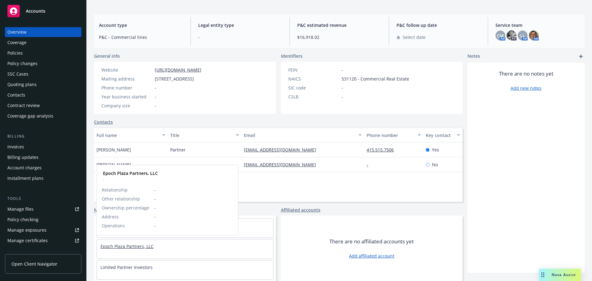  I want to click on a: SSC Cases, so click(43, 74).